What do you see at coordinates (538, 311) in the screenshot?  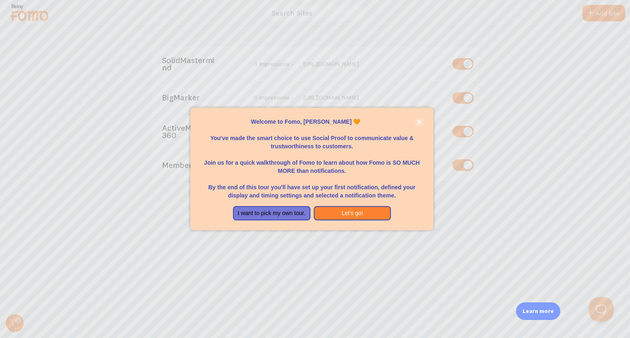 I see `p: Learn more` at bounding box center [538, 311].